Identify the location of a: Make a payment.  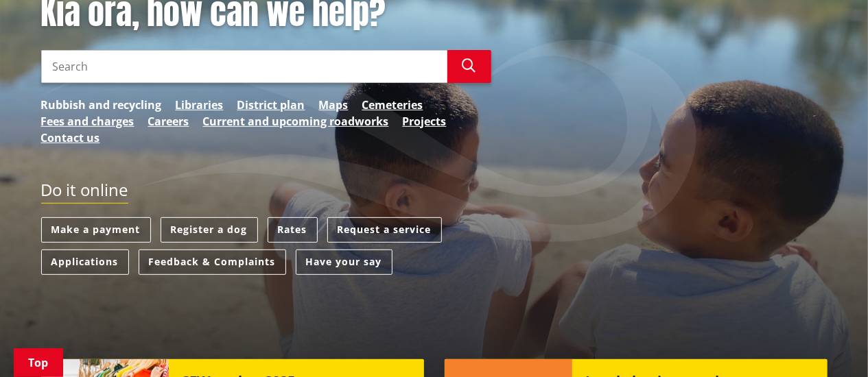
(96, 230).